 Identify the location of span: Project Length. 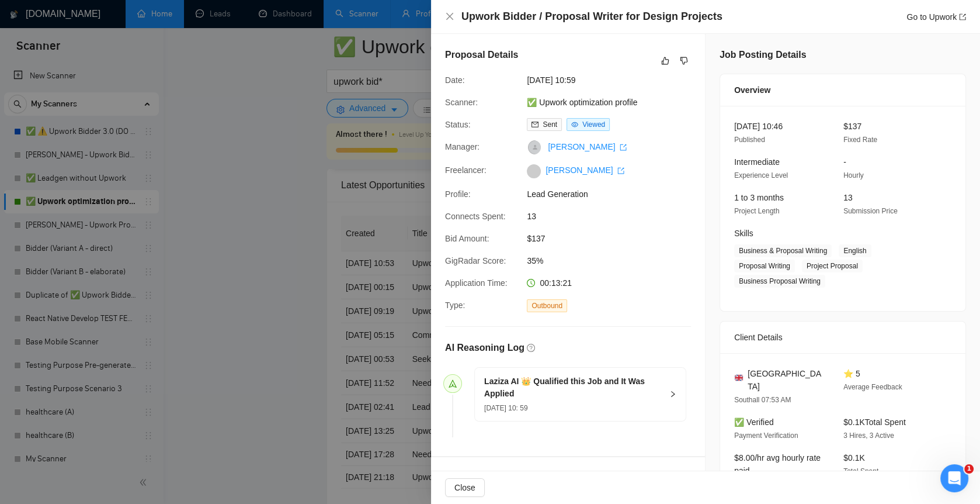
(756, 211).